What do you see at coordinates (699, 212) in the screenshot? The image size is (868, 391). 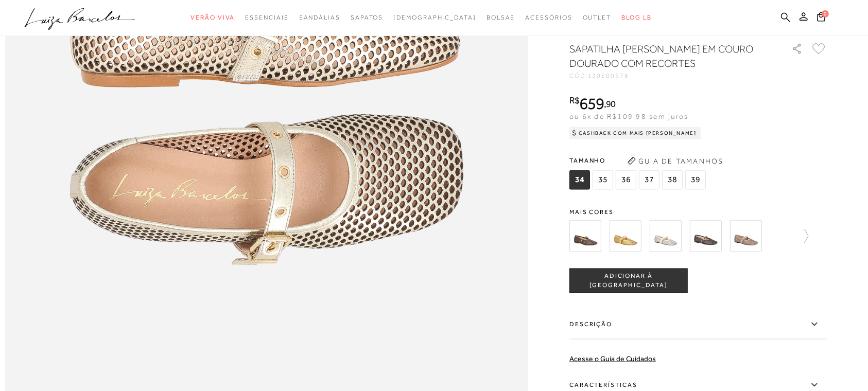 I see `span: Mais cores` at bounding box center [699, 212].